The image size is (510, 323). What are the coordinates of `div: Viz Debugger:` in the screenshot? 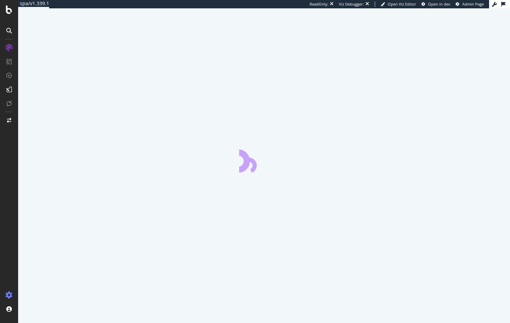 It's located at (351, 4).